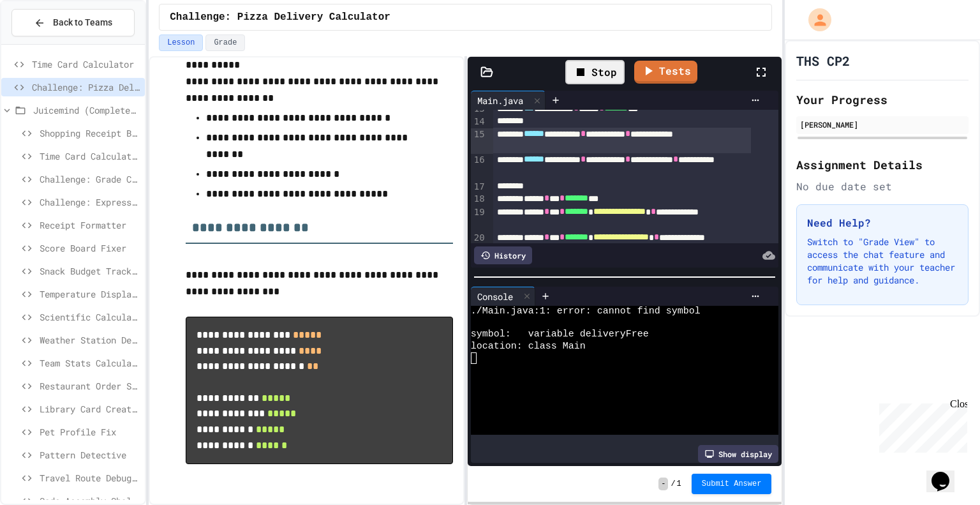  What do you see at coordinates (87, 110) in the screenshot?
I see `span: Juicemind (Completed) Excersizes` at bounding box center [87, 110].